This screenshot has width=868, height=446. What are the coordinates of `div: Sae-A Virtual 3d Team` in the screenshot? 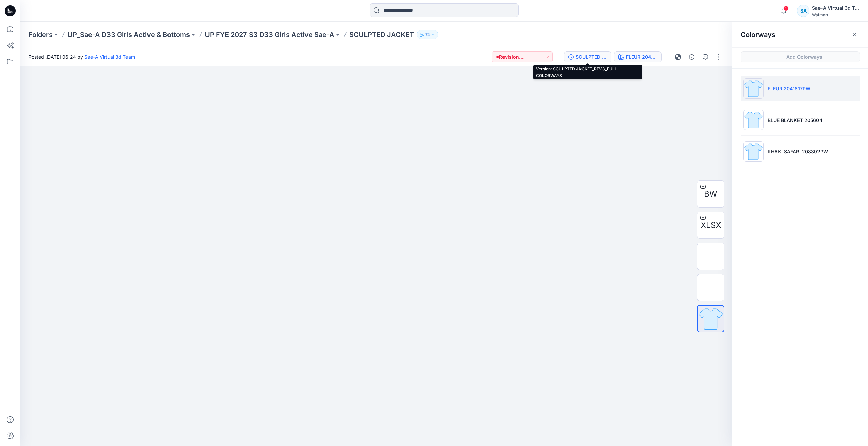 It's located at (835, 8).